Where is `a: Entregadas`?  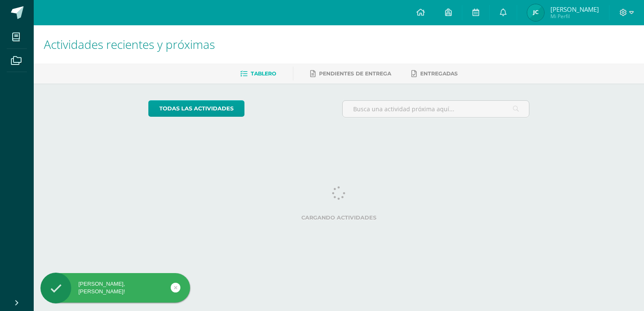 a: Entregadas is located at coordinates (435, 74).